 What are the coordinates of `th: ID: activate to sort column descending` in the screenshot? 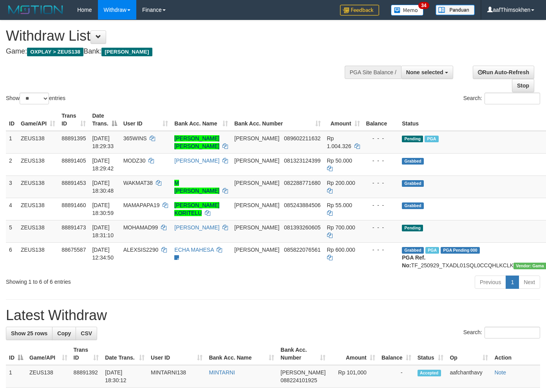 It's located at (16, 354).